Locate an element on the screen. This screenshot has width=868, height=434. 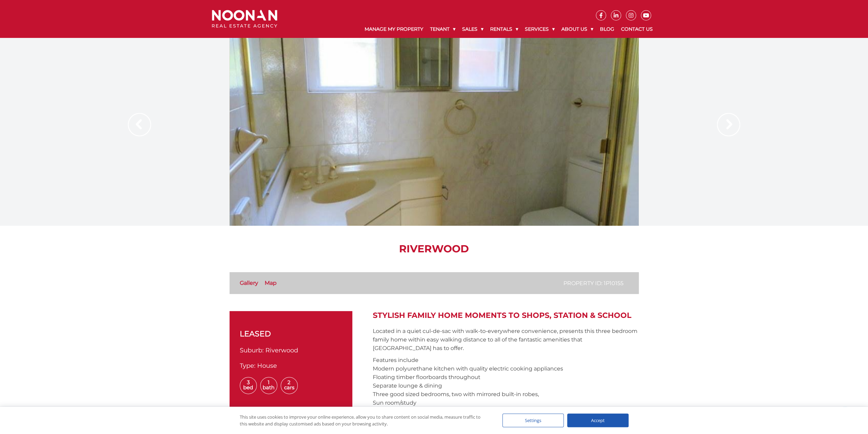
a: Gallery is located at coordinates (249, 283).